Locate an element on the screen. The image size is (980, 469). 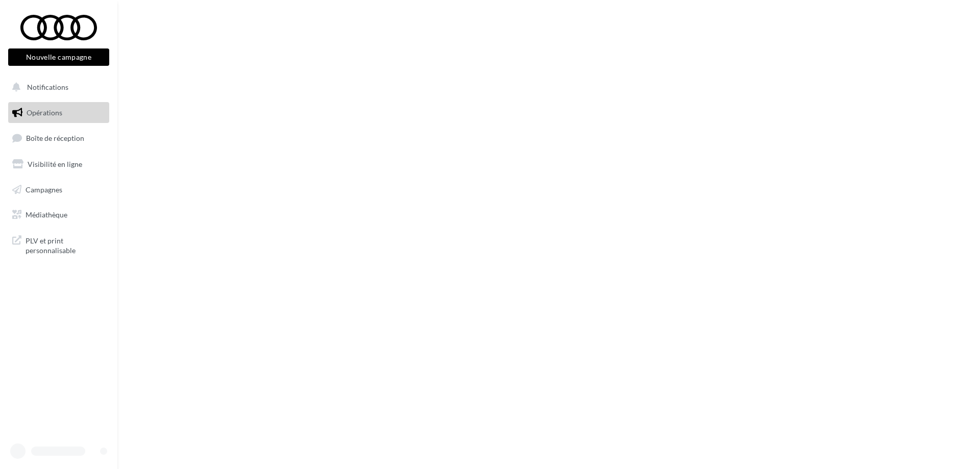
span: Campagnes is located at coordinates (44, 188).